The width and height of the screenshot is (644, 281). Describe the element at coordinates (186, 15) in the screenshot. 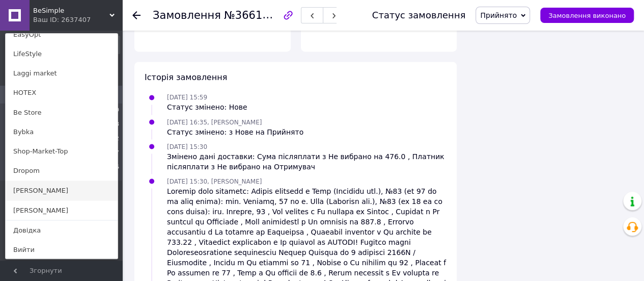

I see `span: Замовлення` at that location.